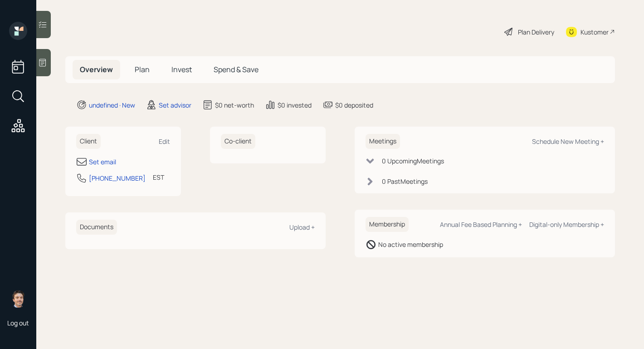 The width and height of the screenshot is (644, 349). What do you see at coordinates (235, 105) in the screenshot?
I see `div: $0 net-worth` at bounding box center [235, 105].